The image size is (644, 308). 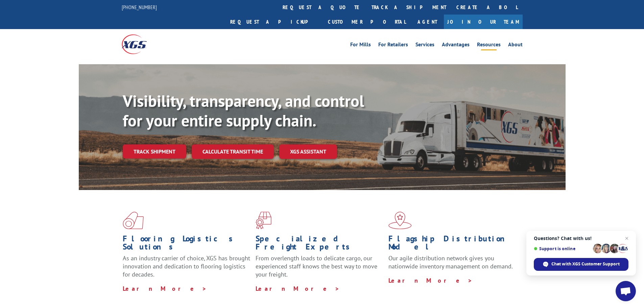 What do you see at coordinates (581, 264) in the screenshot?
I see `div: Chat with XGS Customer Support` at bounding box center [581, 264].